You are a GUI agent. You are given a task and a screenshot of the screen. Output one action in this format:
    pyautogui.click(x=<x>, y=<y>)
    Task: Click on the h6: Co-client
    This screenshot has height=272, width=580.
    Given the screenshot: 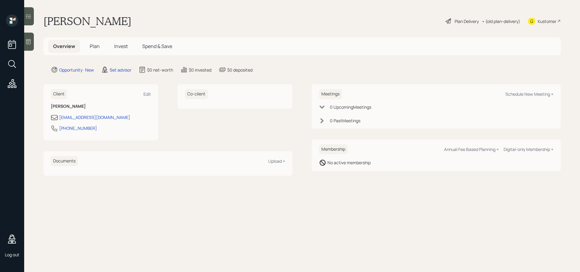 What is the action you would take?
    pyautogui.click(x=196, y=94)
    